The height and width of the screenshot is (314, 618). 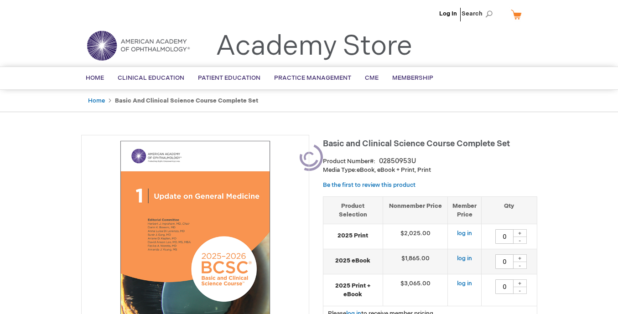 What do you see at coordinates (430, 170) in the screenshot?
I see `p: eBook, eBook + Print, Print` at bounding box center [430, 170].